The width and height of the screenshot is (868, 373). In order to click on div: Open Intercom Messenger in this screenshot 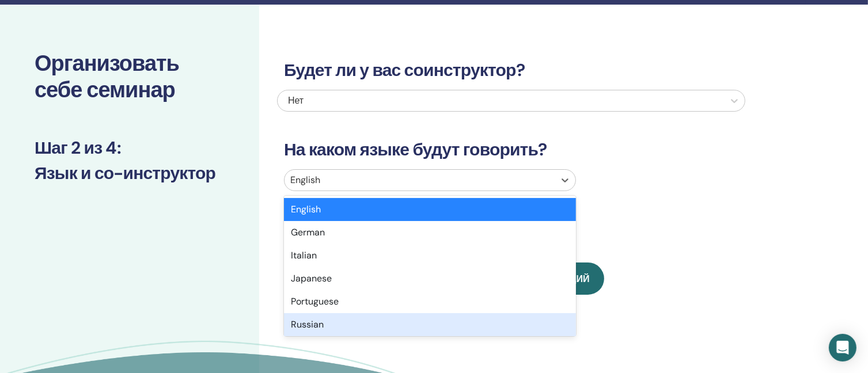, I will do `click(843, 348)`.